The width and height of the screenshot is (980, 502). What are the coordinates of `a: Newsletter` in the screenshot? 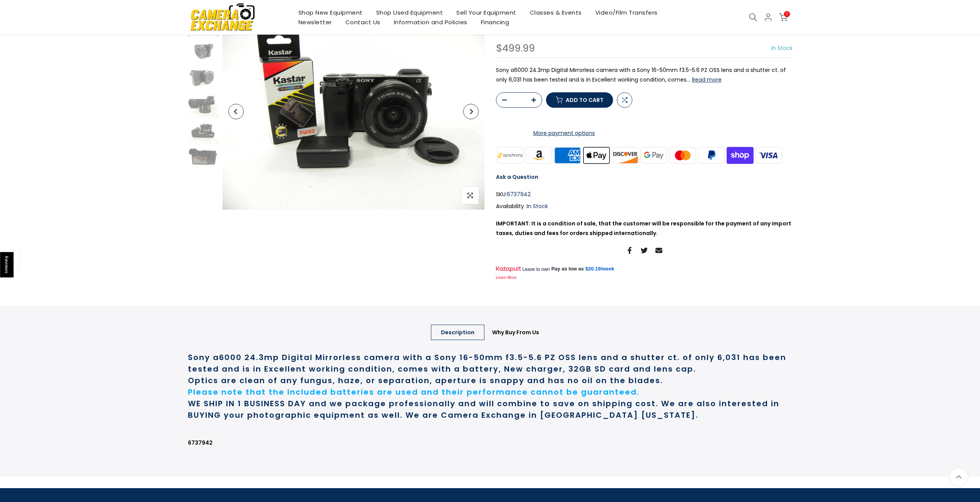 It's located at (315, 22).